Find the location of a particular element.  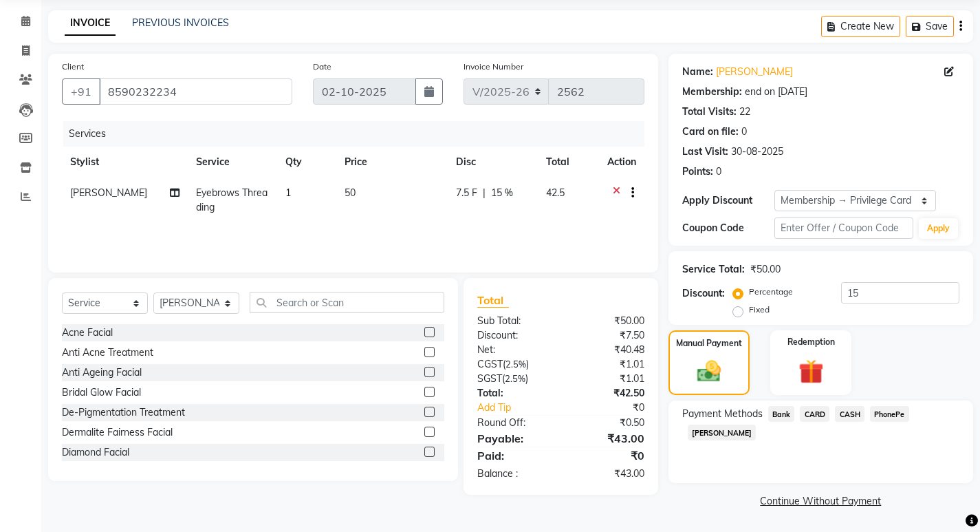

div: Sub Total: is located at coordinates (514, 321).